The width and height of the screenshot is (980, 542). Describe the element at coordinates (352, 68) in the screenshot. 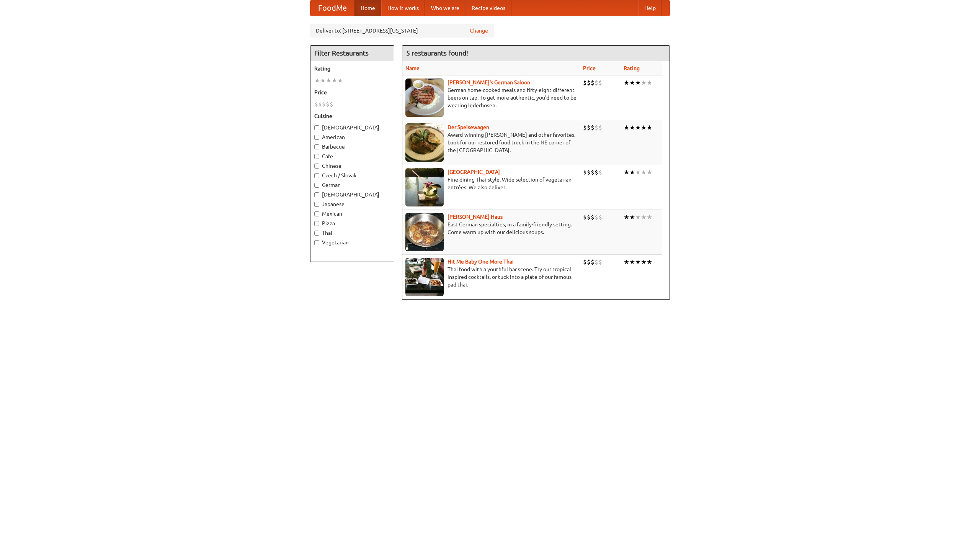

I see `h5: Rating` at that location.